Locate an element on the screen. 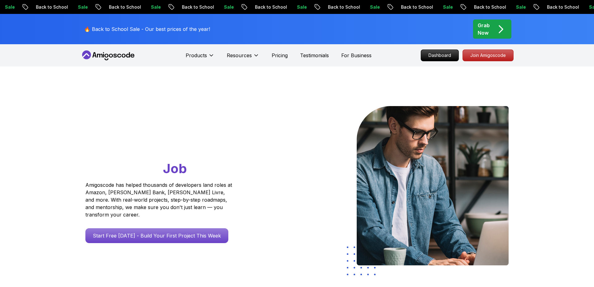 The image size is (594, 287). h1: Go From Learning to Hired: Master Java, Spring Boot & Cloud Skills That Get You the is located at coordinates (171, 142).